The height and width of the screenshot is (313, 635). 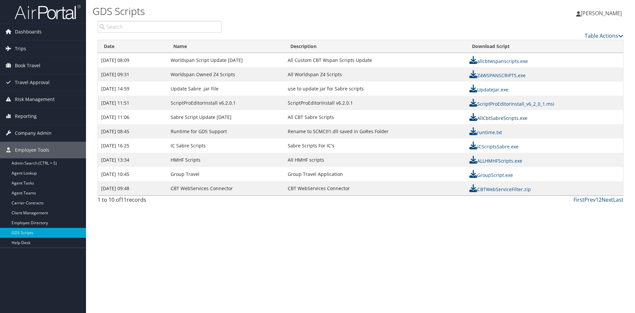 What do you see at coordinates (489, 89) in the screenshot?
I see `a: UpdateJar.exe` at bounding box center [489, 89].